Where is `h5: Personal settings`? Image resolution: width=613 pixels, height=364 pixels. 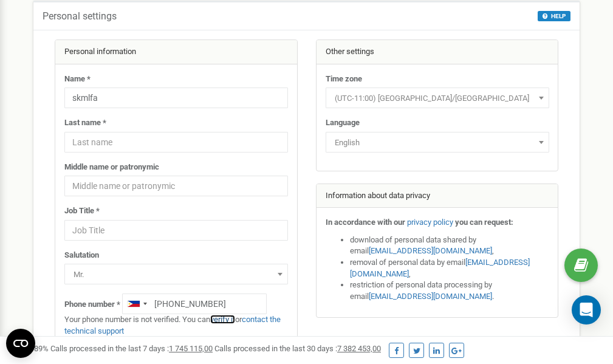 h5: Personal settings is located at coordinates (79, 16).